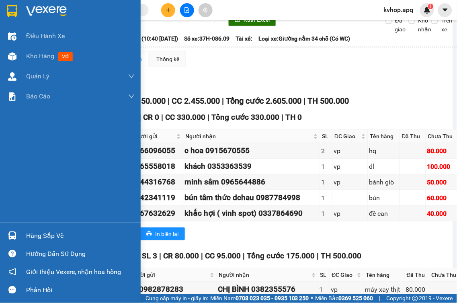 This screenshot has height=303, width=457. Describe the element at coordinates (61, 19) in the screenshot. I see `strong: CHUYỂN PHÁT NHANH AN PHÚ QUÝ` at that location.